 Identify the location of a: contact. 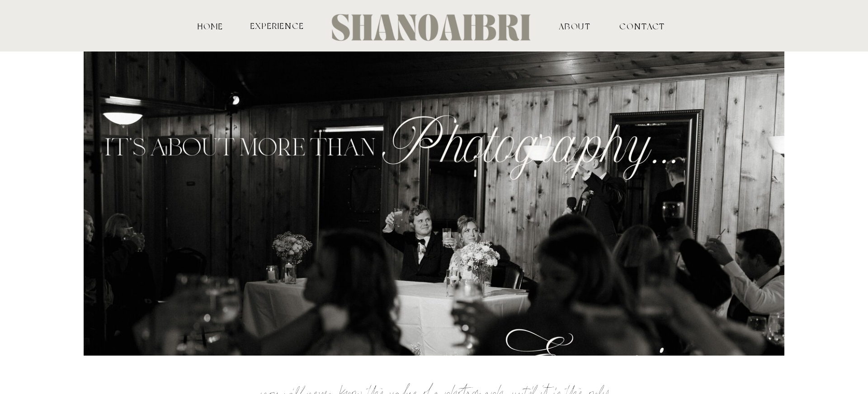
(635, 26).